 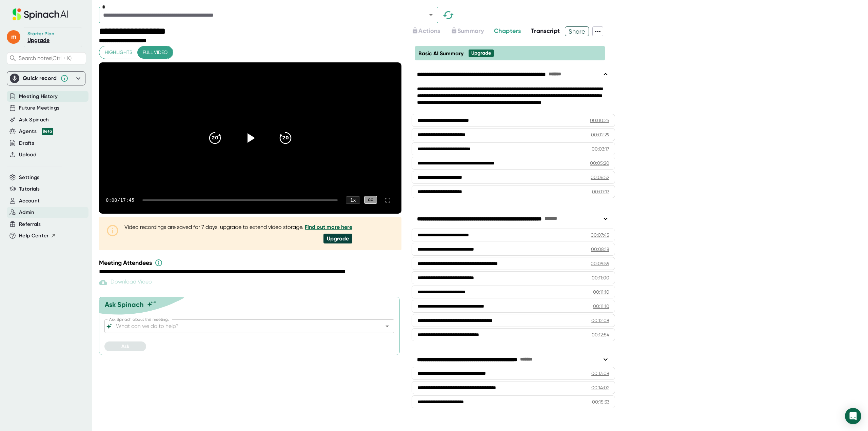 I want to click on input: What can we do to help?, so click(x=244, y=326).